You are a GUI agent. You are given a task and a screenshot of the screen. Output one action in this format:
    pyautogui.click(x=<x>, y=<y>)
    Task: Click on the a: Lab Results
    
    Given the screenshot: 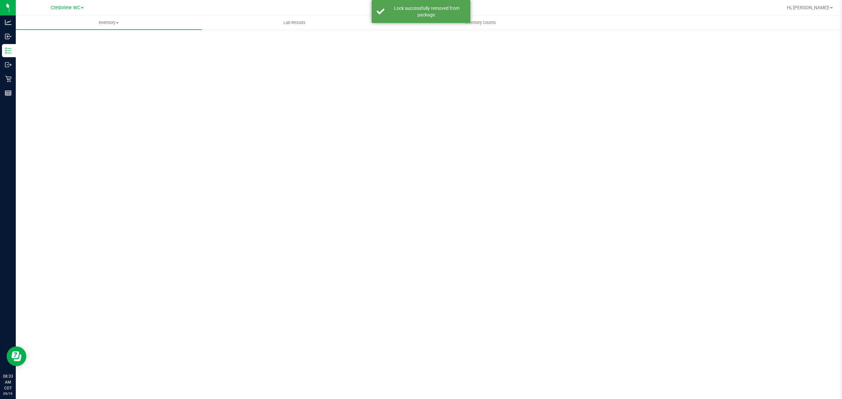 What is the action you would take?
    pyautogui.click(x=294, y=23)
    